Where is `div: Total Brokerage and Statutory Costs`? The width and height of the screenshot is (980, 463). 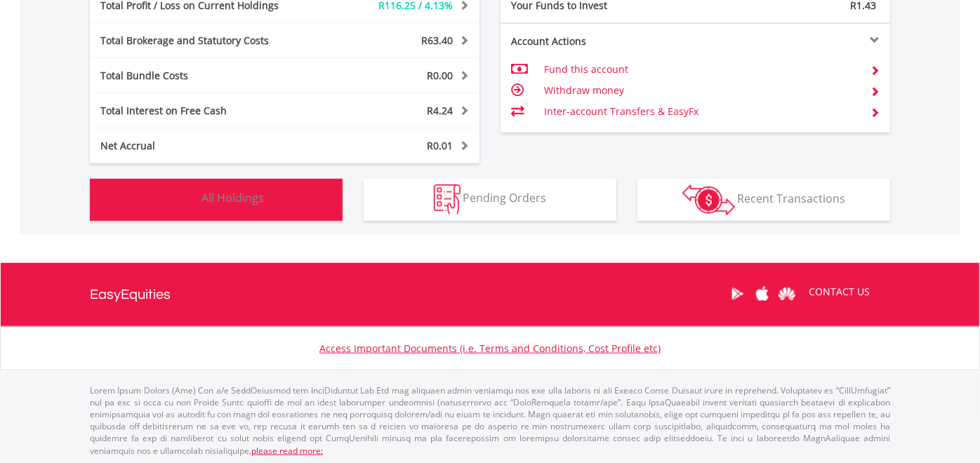 div: Total Brokerage and Statutory Costs is located at coordinates (204, 41).